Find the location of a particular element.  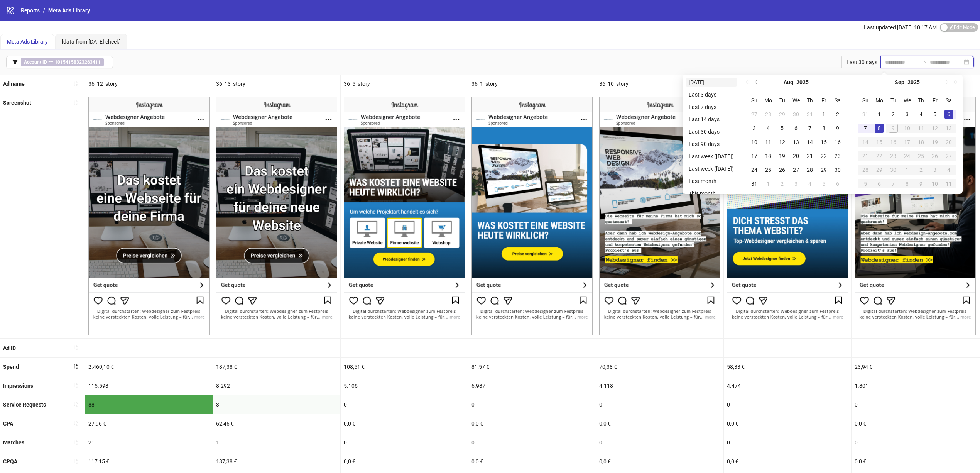

a: Reports is located at coordinates (30, 11).